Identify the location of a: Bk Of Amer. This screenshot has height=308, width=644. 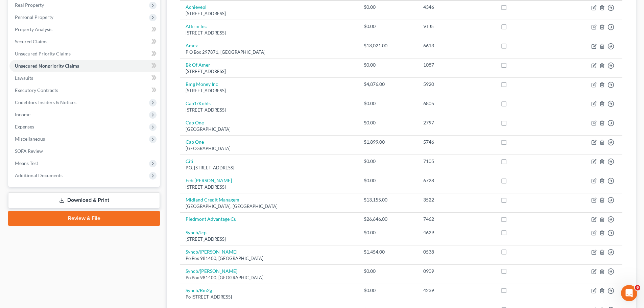
(198, 64).